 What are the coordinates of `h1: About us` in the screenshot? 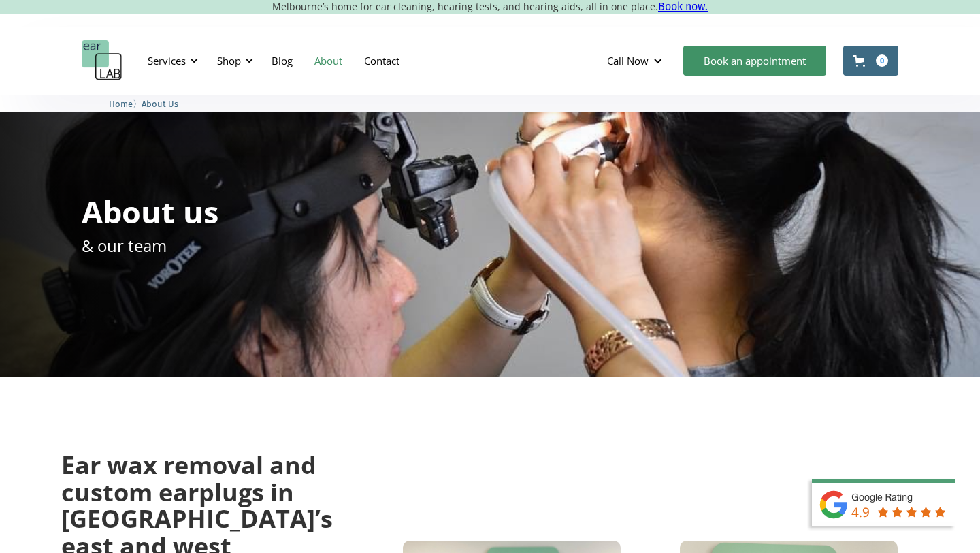 It's located at (150, 211).